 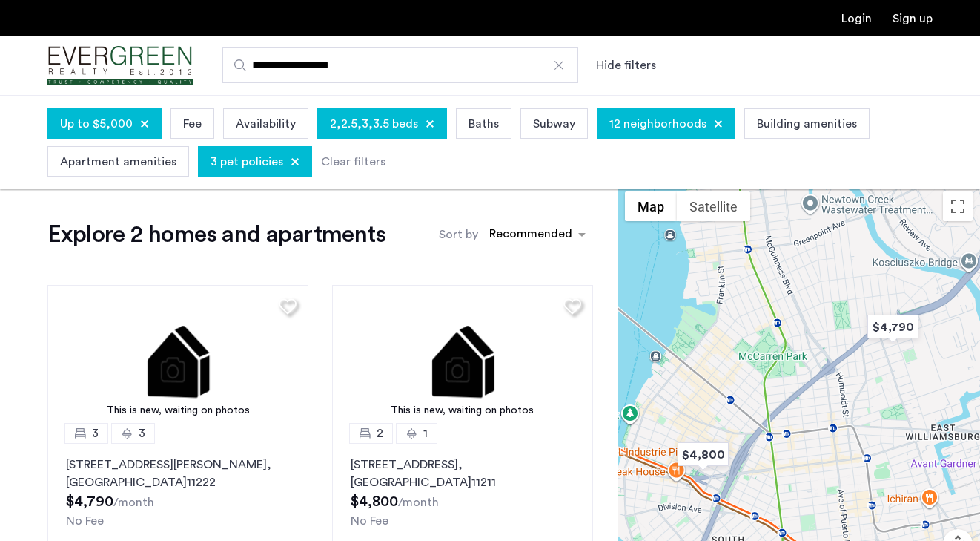 What do you see at coordinates (537, 234) in the screenshot?
I see `ng-select: sort-apartment` at bounding box center [537, 234].